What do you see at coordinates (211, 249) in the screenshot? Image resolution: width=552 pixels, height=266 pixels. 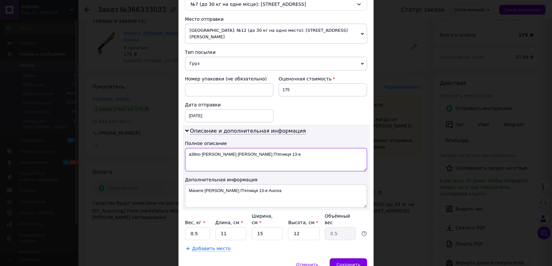 I see `span: Добавить место` at bounding box center [211, 249].